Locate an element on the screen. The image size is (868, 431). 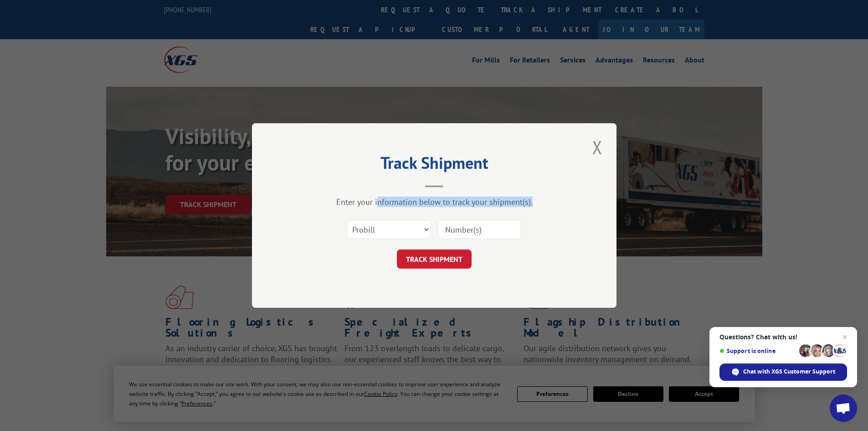
button: TRACK SHIPMENT is located at coordinates (434, 259).